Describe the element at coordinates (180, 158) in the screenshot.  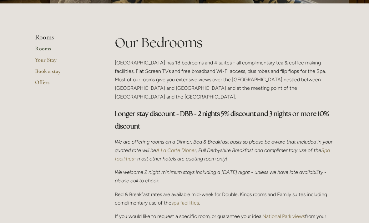
I see `em: - most other hotels are quoting room only!` at that location.